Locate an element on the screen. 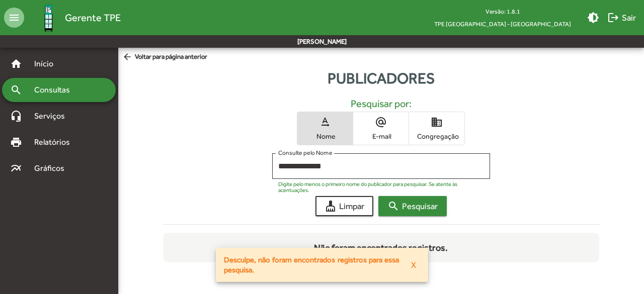 Image resolution: width=644 pixels, height=294 pixels. h5: Pesquisar por: is located at coordinates (381, 103).